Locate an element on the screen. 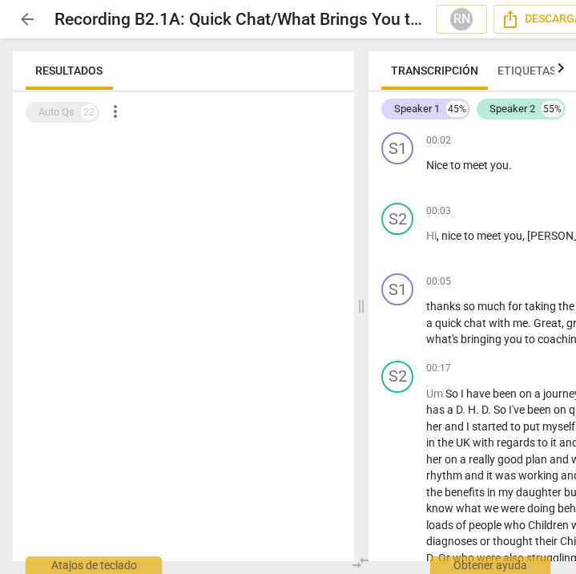 This screenshot has width=576, height=574. span: of is located at coordinates (462, 525).